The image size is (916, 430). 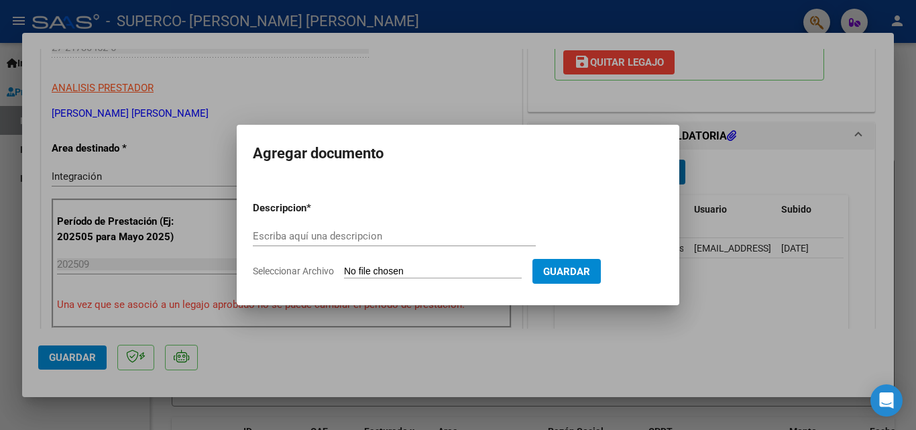 What do you see at coordinates (567, 271) in the screenshot?
I see `button: Guardar` at bounding box center [567, 271].